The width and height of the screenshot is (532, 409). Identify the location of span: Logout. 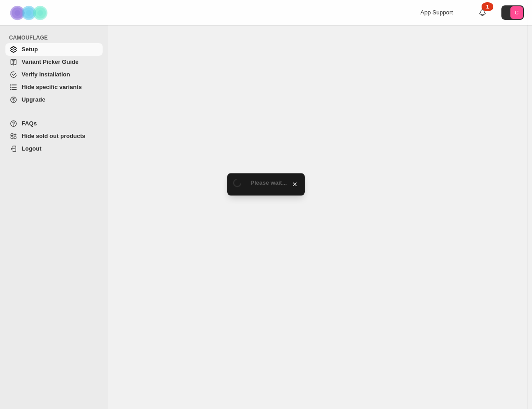
(31, 149).